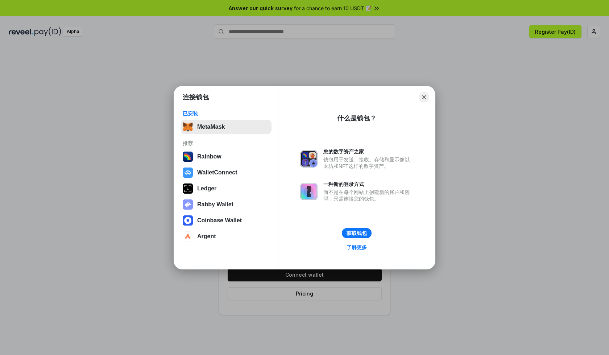  What do you see at coordinates (226, 173) in the screenshot?
I see `button: WalletConnect` at bounding box center [226, 173].